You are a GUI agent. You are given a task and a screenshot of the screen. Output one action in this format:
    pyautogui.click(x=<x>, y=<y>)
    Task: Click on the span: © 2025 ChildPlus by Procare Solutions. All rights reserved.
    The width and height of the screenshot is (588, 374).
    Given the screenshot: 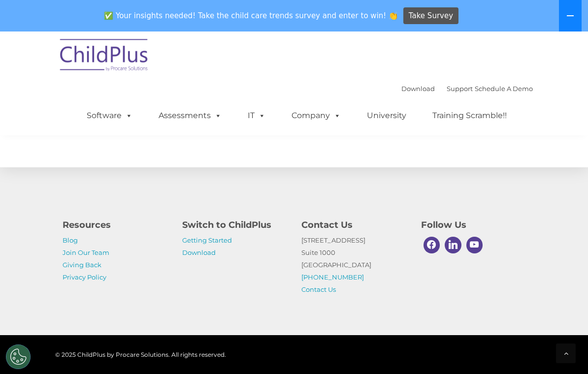 What is the action you would take?
    pyautogui.click(x=141, y=354)
    